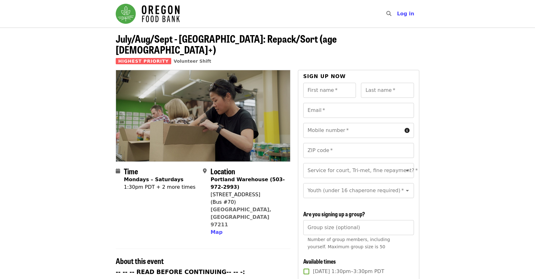 This screenshot has height=279, width=535. I want to click on a: Volunteer Shift, so click(193, 61).